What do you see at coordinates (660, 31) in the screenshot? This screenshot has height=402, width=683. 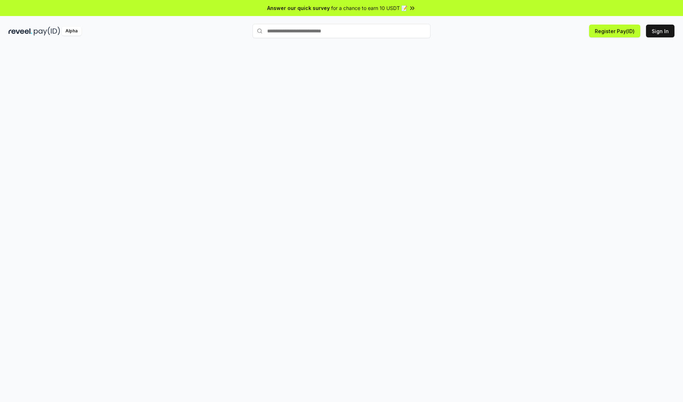 I see `button: Sign In` at bounding box center [660, 31].